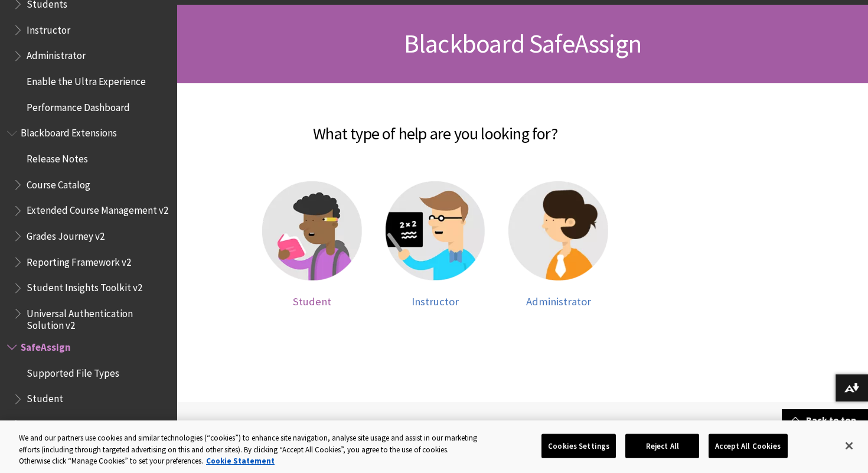 The image size is (868, 473). I want to click on span: Student Insights Toolkit v2, so click(84, 286).